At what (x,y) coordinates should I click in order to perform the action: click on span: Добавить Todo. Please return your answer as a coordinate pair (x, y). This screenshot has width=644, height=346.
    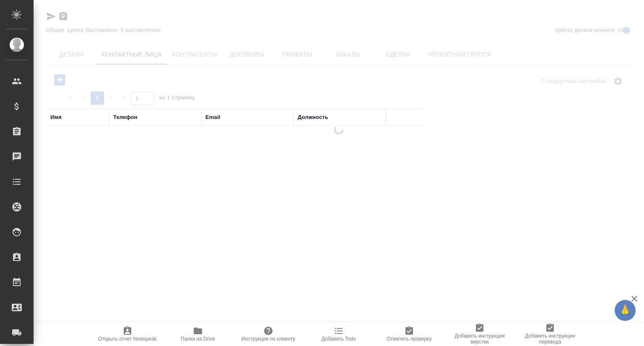
    Looking at the image, I should click on (338, 339).